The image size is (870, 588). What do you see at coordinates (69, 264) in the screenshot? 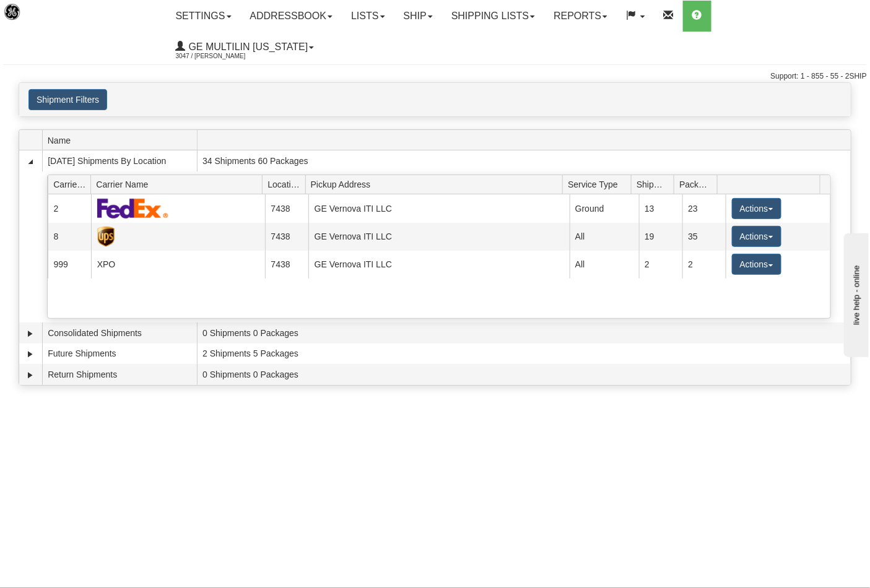
I see `td: 999` at bounding box center [69, 264].